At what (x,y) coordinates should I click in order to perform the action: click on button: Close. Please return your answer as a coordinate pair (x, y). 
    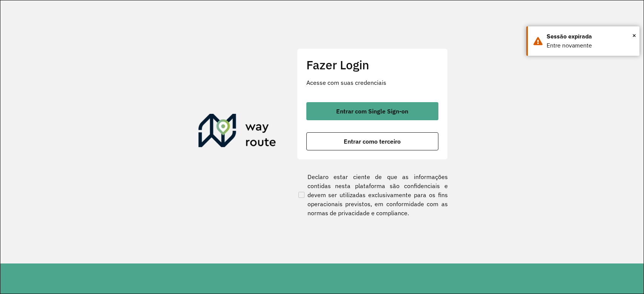
    Looking at the image, I should click on (634, 35).